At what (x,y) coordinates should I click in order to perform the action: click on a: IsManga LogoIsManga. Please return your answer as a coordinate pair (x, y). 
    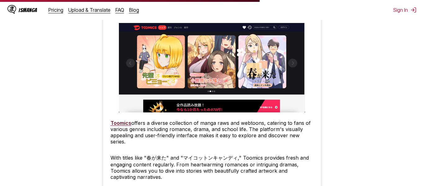
    Looking at the image, I should click on (28, 10).